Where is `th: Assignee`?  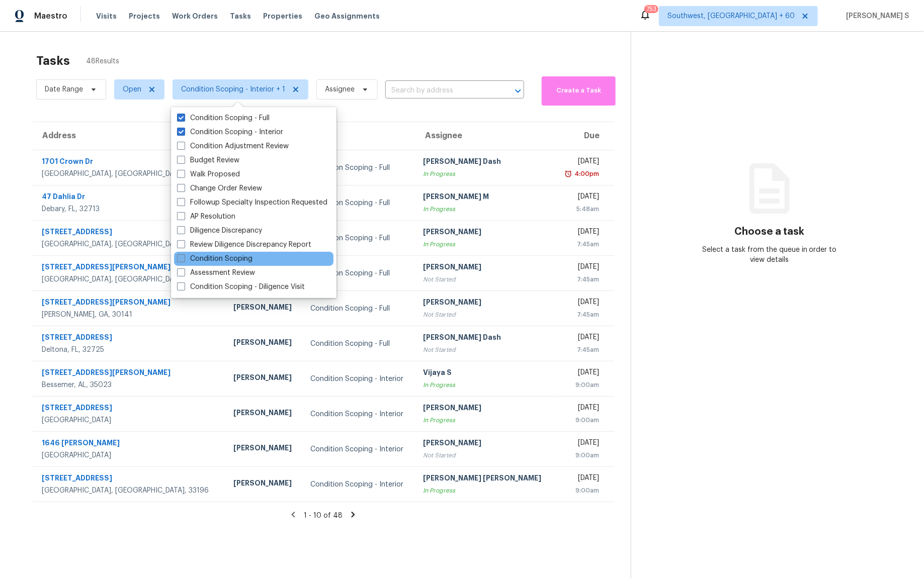 th: Assignee is located at coordinates (485, 137).